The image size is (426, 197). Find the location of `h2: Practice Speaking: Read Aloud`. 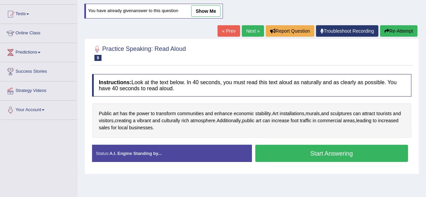

h2: Practice Speaking: Read Aloud is located at coordinates (139, 53).